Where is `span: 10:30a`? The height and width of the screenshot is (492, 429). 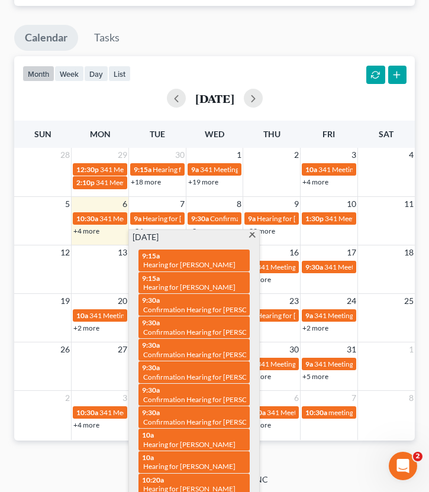 span: 10:30a is located at coordinates (87, 412).